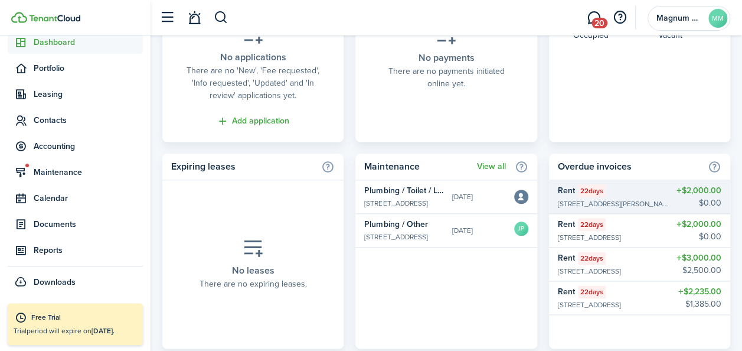 The height and width of the screenshot is (351, 742). Describe the element at coordinates (88, 198) in the screenshot. I see `span: Calendar` at that location.